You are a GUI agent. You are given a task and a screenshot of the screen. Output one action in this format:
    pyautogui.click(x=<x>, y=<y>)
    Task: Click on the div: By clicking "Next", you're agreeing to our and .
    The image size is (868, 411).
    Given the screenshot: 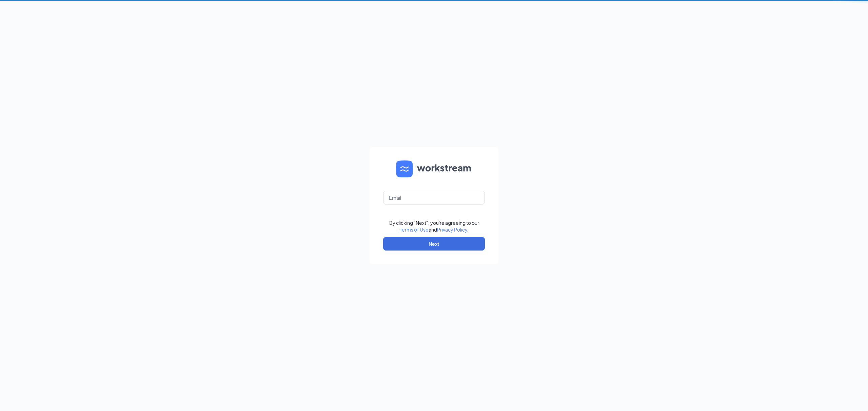 What is the action you would take?
    pyautogui.click(x=434, y=226)
    